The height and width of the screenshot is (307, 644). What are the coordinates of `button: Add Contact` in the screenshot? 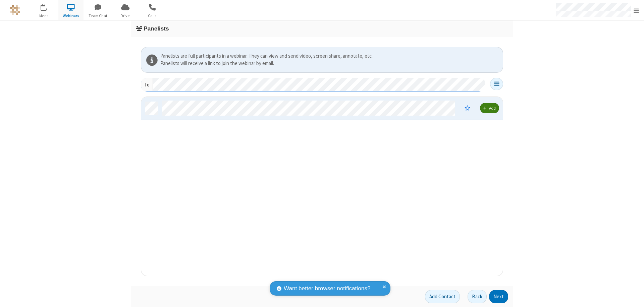 It's located at (442, 297).